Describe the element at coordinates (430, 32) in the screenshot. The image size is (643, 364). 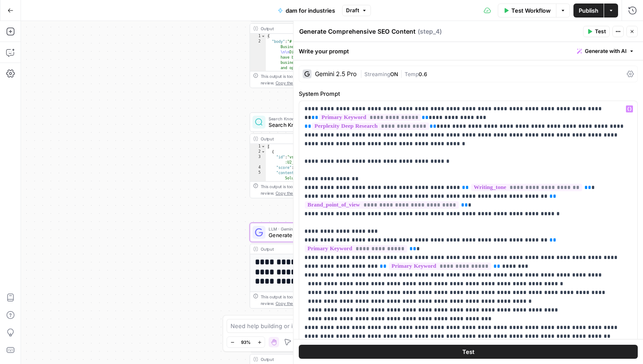
I see `span: ( step_4 )` at that location.